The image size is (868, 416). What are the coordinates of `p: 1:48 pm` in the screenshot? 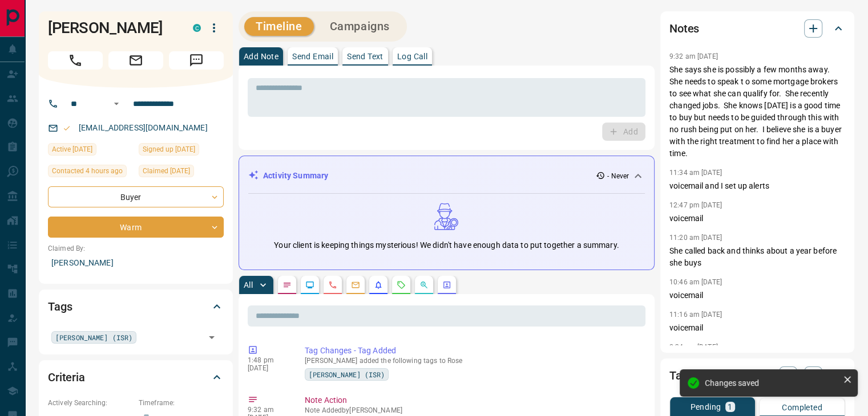 It's located at (268, 360).